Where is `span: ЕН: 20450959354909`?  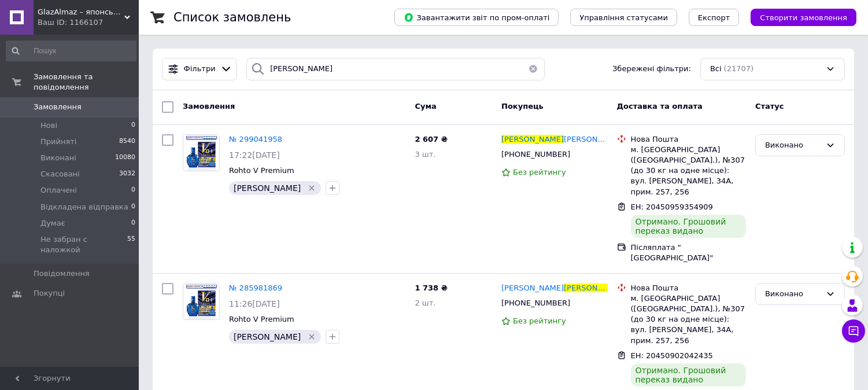
span: ЕН: 20450959354909 is located at coordinates (672, 207).